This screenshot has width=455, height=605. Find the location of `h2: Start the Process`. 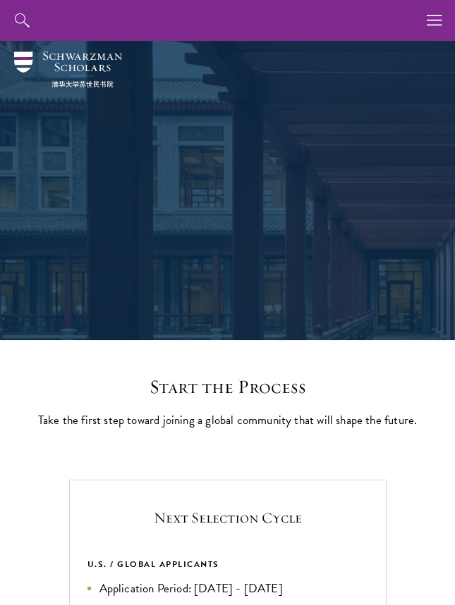

h2: Start the Process is located at coordinates (227, 387).